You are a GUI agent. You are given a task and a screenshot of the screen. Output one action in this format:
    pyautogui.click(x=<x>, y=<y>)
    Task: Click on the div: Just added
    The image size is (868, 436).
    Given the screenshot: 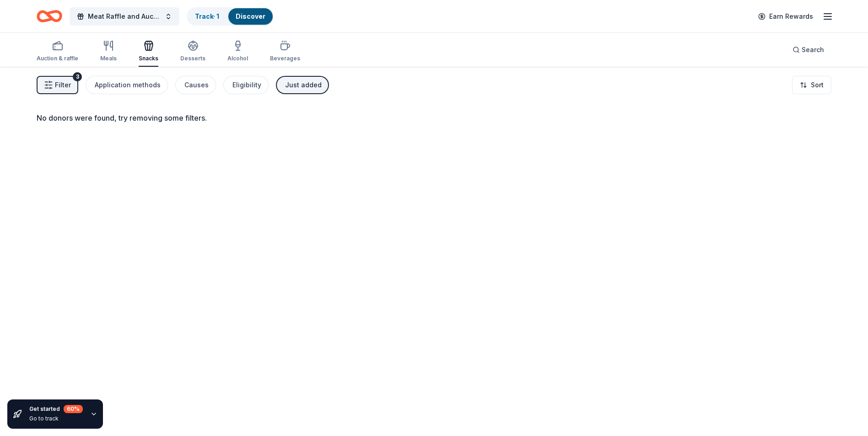 What is the action you would take?
    pyautogui.click(x=303, y=85)
    